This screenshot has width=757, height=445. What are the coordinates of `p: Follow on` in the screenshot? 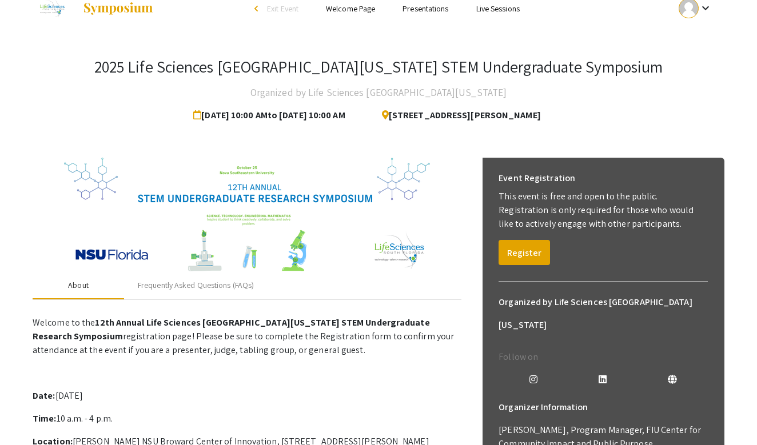 It's located at (603, 357).